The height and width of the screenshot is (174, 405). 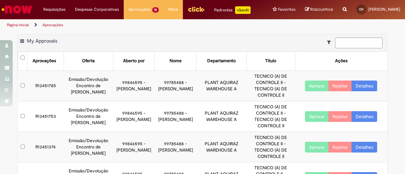 I want to click on img: ServiceNow, so click(x=17, y=9).